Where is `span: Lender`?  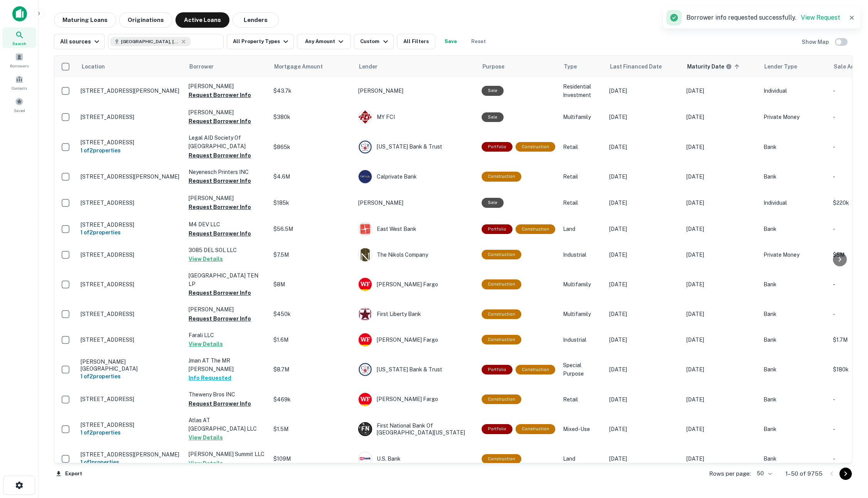 span: Lender is located at coordinates (368, 67).